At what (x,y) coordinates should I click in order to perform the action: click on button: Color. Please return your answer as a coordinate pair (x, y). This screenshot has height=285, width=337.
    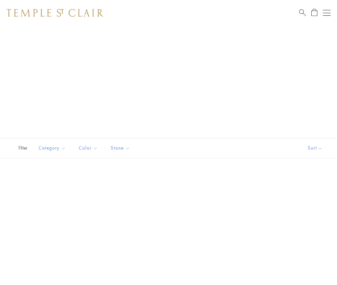
    Looking at the image, I should click on (88, 148).